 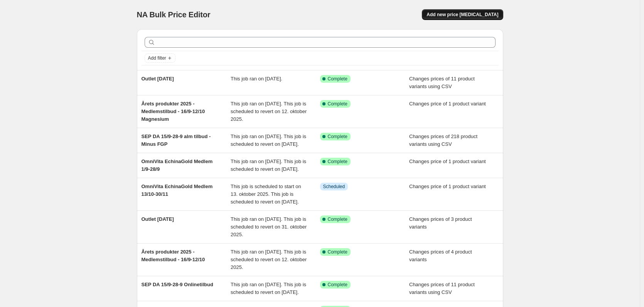 What do you see at coordinates (173, 256) in the screenshot?
I see `span: Årets produkter 2025 - Medlemstilbud - 16/9-12/10` at bounding box center [173, 256].